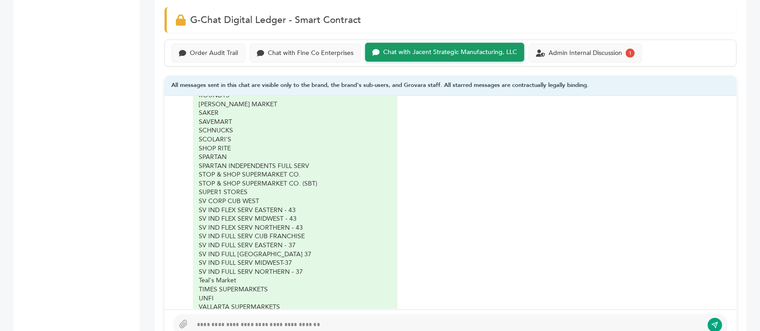  What do you see at coordinates (289, 122) in the screenshot?
I see `div: SAVEMART` at bounding box center [289, 122].